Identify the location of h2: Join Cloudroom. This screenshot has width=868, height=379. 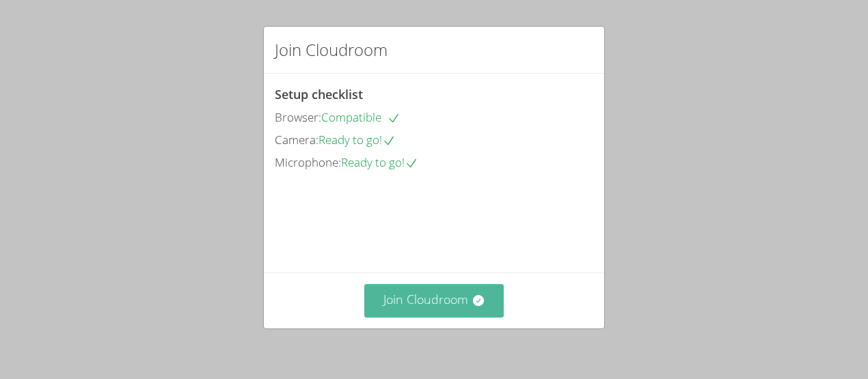
(331, 50).